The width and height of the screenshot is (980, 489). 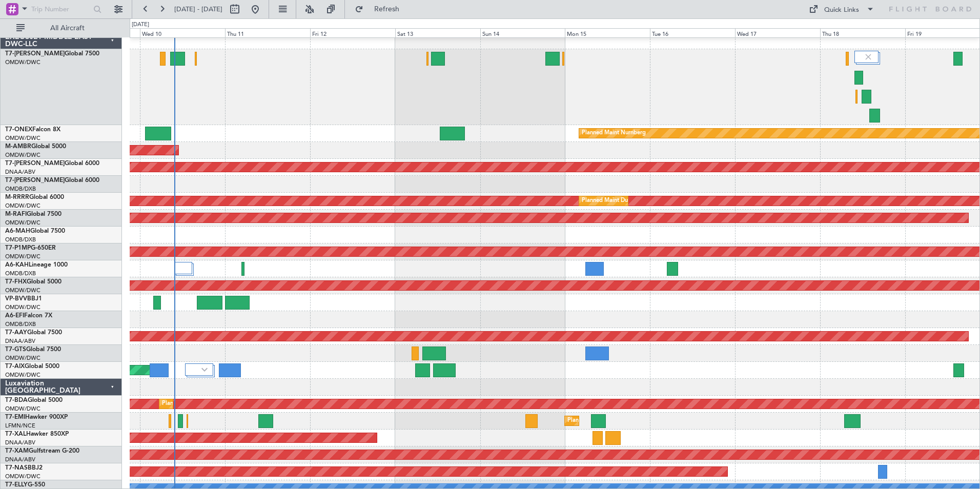 What do you see at coordinates (61, 9) in the screenshot?
I see `input: Trip Number` at bounding box center [61, 9].